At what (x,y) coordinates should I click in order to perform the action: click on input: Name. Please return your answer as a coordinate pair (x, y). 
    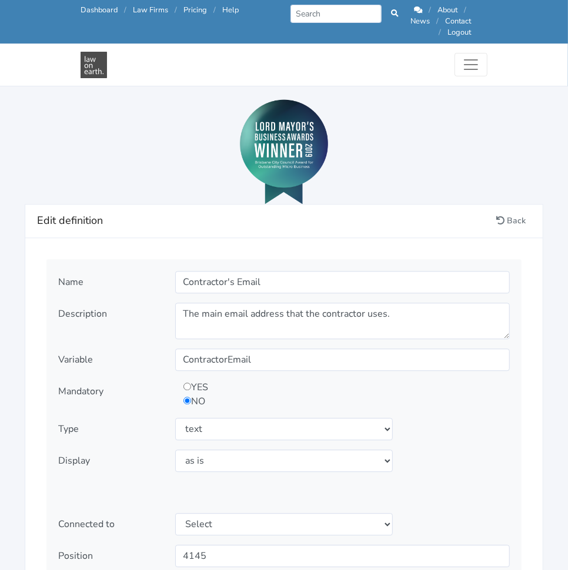
    Looking at the image, I should click on (342, 282).